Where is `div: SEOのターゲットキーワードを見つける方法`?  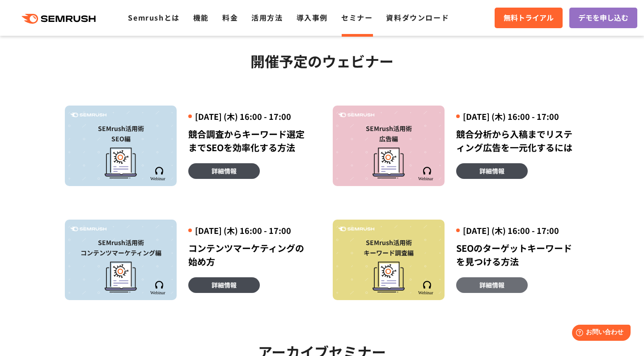
div: SEOのターゲットキーワードを見つける方法 is located at coordinates (517, 255).